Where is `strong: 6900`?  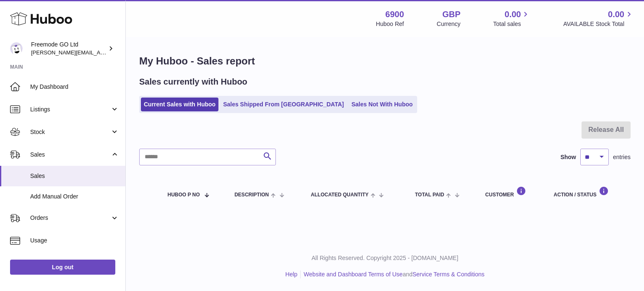
strong: 6900 is located at coordinates (394, 14).